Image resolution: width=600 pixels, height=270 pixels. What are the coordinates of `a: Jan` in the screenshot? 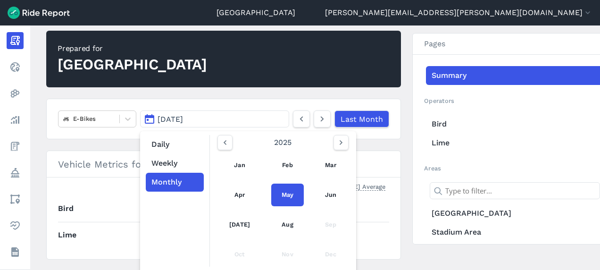 It's located at (240, 165).